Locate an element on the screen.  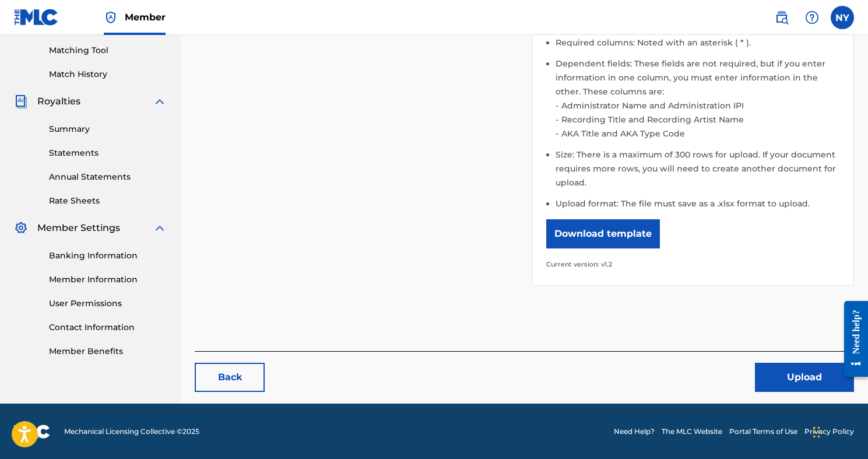
li: Dependent fields: These fields are not required, but if you enter information in one column, you ... is located at coordinates (698, 102).